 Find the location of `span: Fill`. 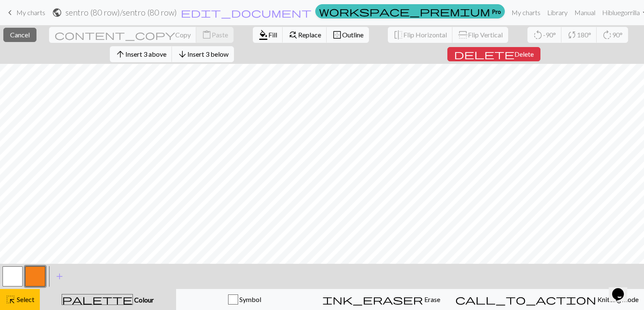

span: Fill is located at coordinates (273, 34).